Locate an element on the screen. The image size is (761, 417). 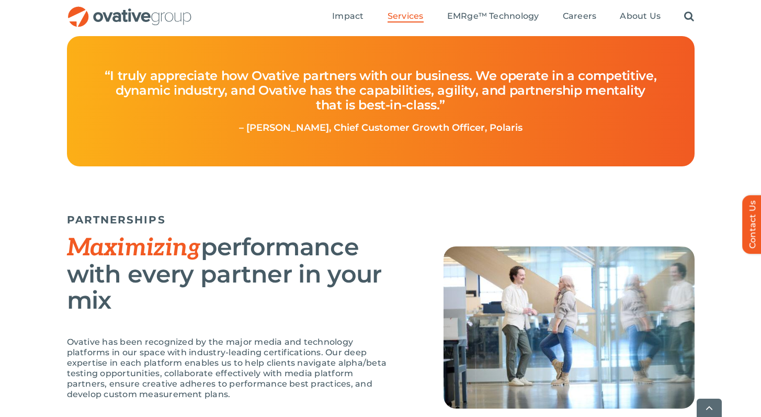
span: About Us is located at coordinates (641, 16).